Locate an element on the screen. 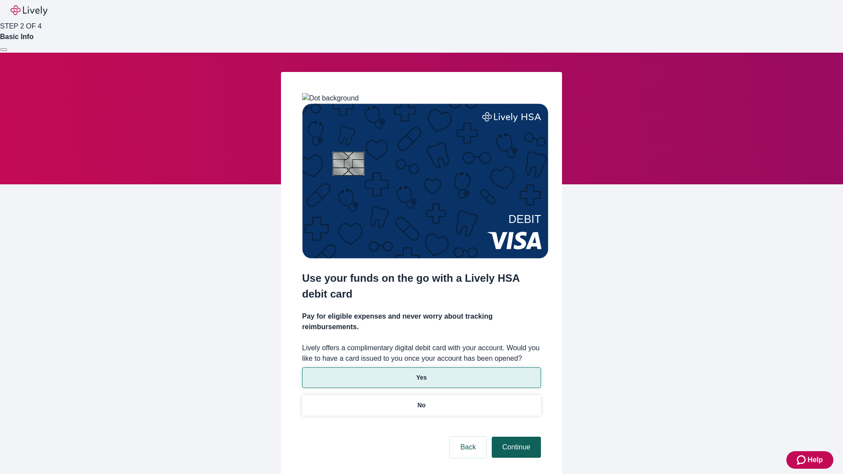 The width and height of the screenshot is (843, 474). img: Lively is located at coordinates (29, 11).